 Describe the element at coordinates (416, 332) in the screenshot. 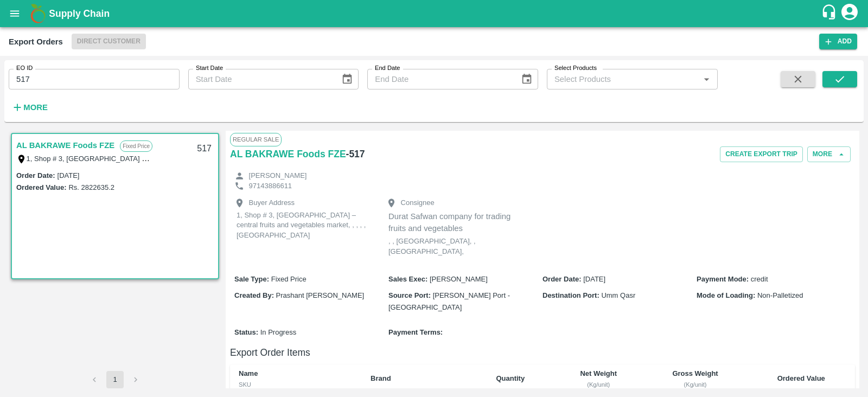

I see `b: Payment Terms :` at that location.